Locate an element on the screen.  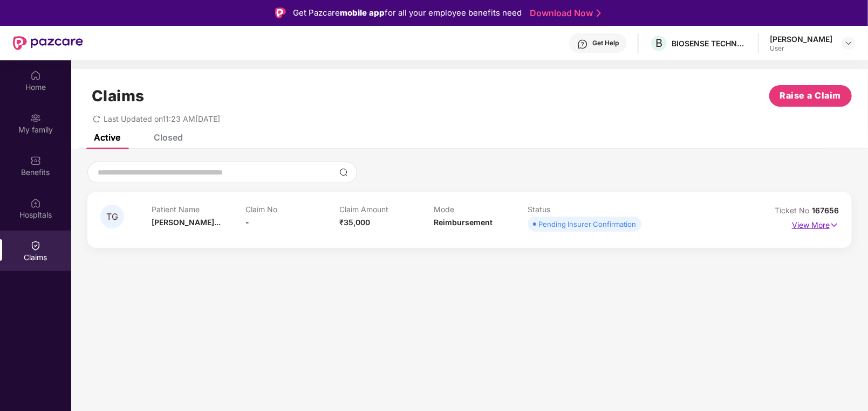
p: View More is located at coordinates (815, 224).